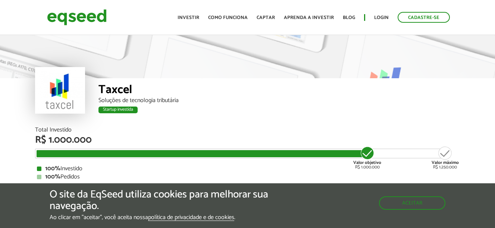 The height and width of the screenshot is (228, 495). Describe the element at coordinates (445, 158) in the screenshot. I see `div: R$ 1.250.000` at that location.